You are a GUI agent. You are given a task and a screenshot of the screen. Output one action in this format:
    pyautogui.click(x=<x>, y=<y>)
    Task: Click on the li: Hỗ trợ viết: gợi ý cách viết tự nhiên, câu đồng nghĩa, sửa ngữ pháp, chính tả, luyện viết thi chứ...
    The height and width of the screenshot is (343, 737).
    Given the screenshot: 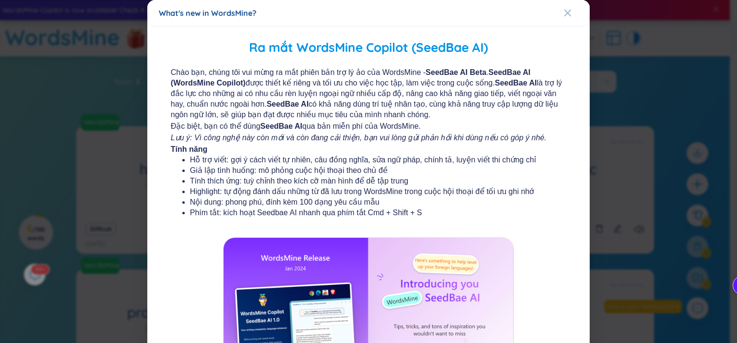 What is the action you would take?
    pyautogui.click(x=368, y=160)
    